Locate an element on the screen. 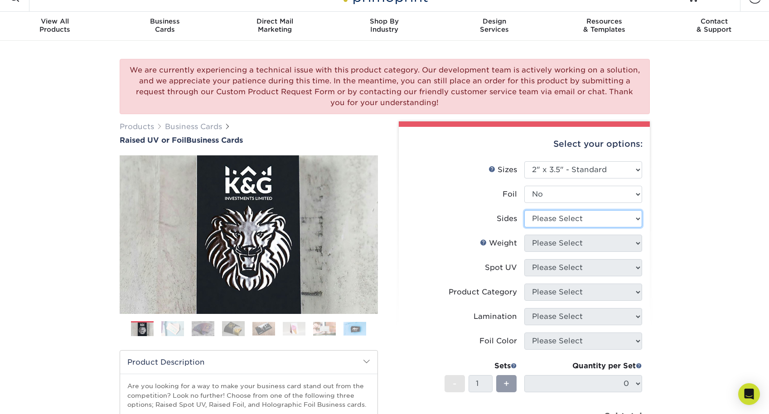  div: Quantity per Set is located at coordinates (583, 366).